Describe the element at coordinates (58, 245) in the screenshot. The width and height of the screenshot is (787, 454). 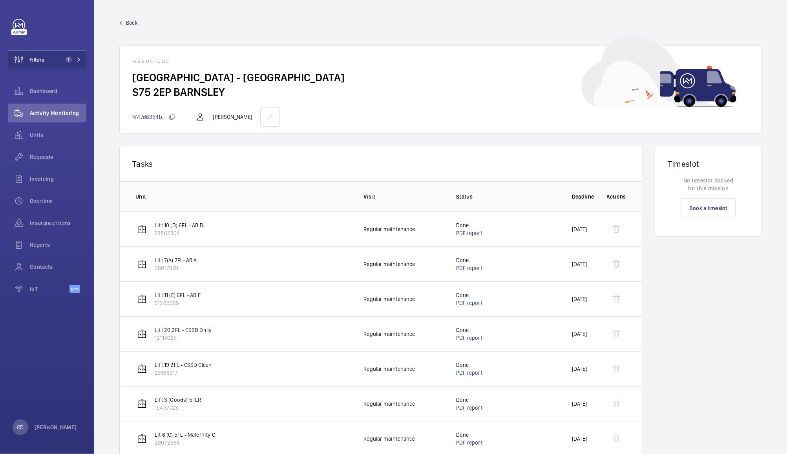
I see `span: Reports` at that location.